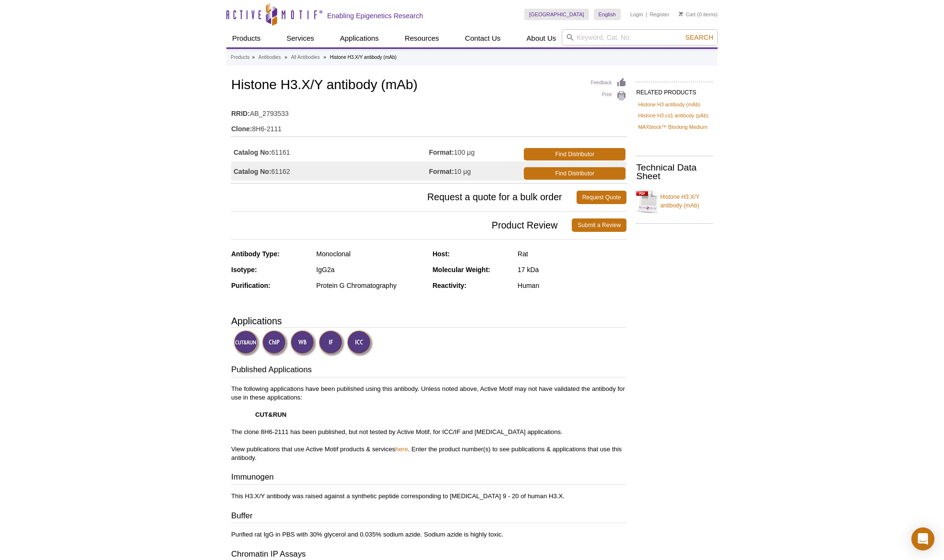 This screenshot has height=560, width=944. I want to click on div: Rat, so click(572, 254).